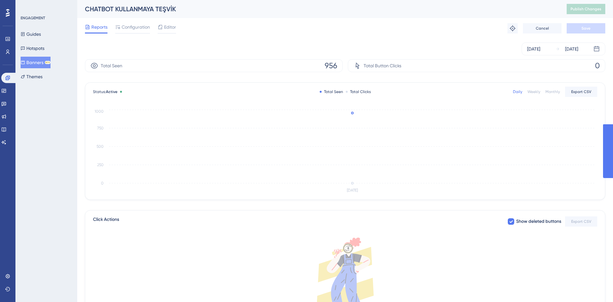 The height and width of the screenshot is (302, 613). What do you see at coordinates (539, 221) in the screenshot?
I see `span: Show deleted buttons` at bounding box center [539, 221].